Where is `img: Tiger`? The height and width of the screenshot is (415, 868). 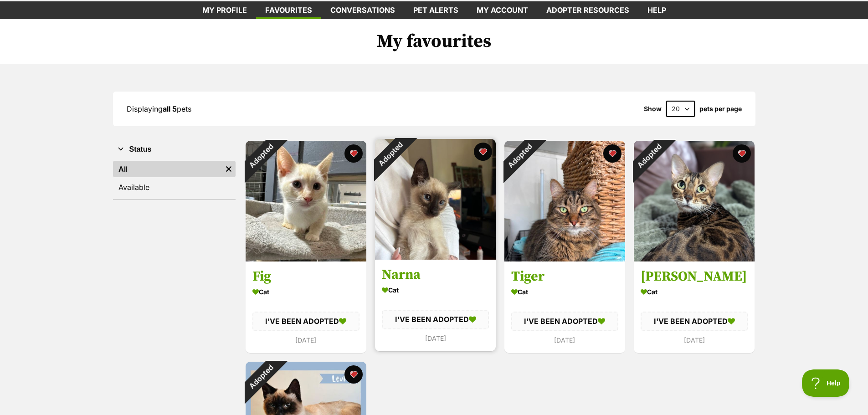 img: Tiger is located at coordinates (564, 201).